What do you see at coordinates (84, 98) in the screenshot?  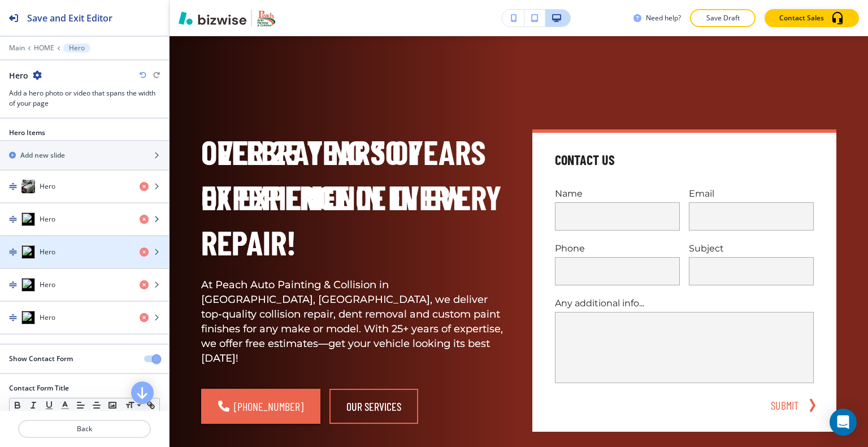 I see `h3: Add a hero photo or video that spans the width of your page` at bounding box center [84, 98].